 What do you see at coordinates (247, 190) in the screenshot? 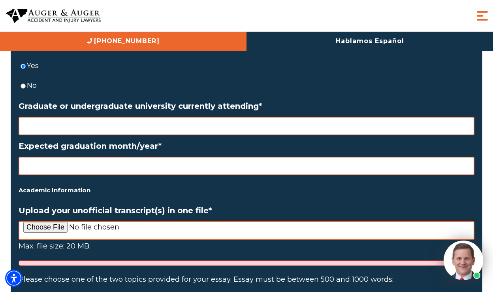
I see `h5: Academic Information` at bounding box center [247, 190].